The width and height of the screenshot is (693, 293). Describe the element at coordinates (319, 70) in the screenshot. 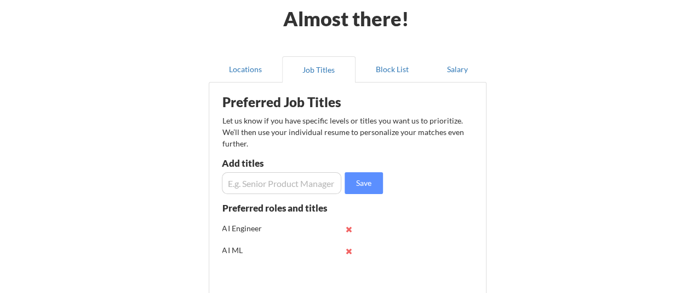

I see `button: Job Titles` at that location.